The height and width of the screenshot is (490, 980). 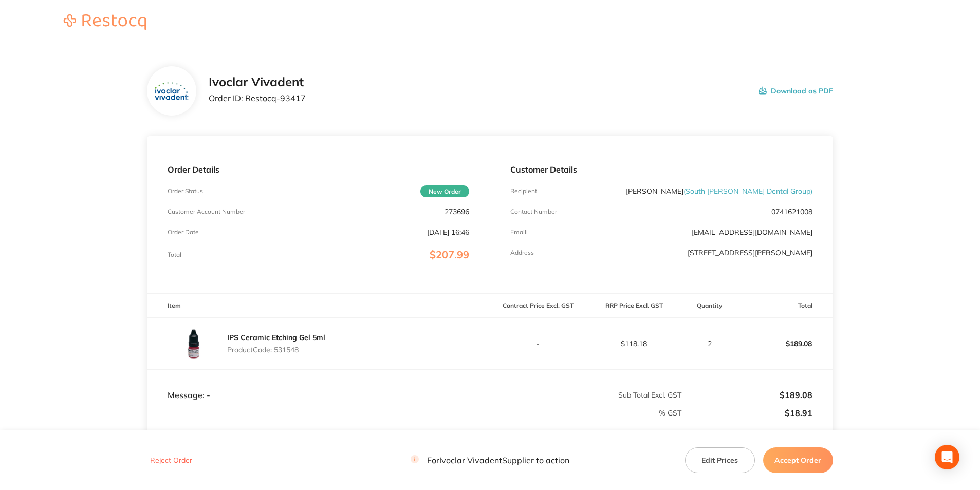 I want to click on p: For Ivoclar Vivadent Supplier to action, so click(x=490, y=460).